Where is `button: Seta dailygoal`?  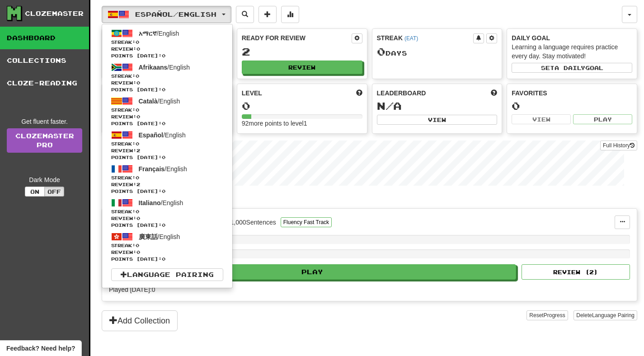 button: Seta dailygoal is located at coordinates (572, 68).